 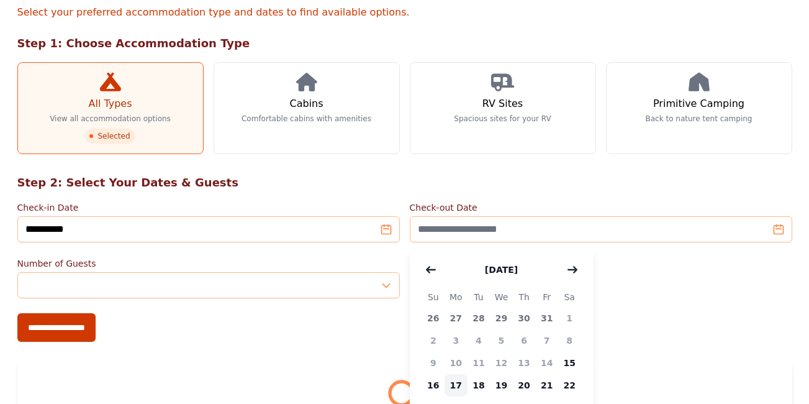 I want to click on span: 10, so click(x=456, y=363).